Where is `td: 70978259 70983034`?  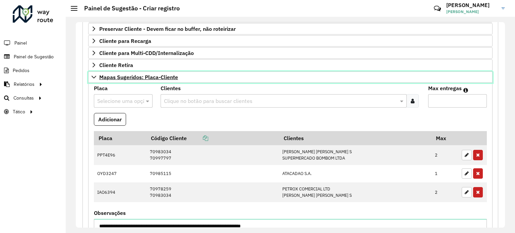
td: 70978259 70983034 is located at coordinates (213, 192).